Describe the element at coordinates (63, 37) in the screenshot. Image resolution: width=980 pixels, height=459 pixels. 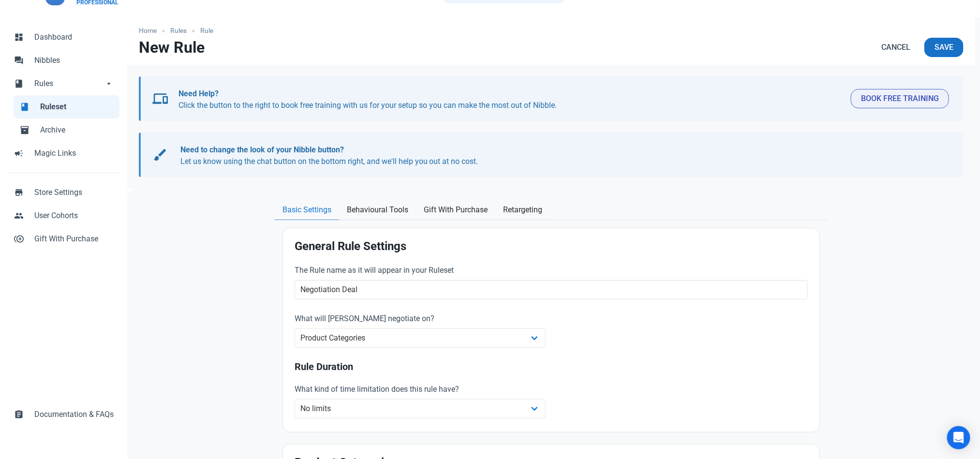
I see `a: dashboardDashboard` at that location.